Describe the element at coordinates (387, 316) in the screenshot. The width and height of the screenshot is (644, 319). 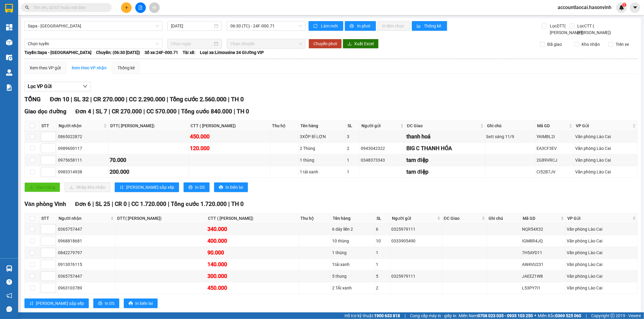
I see `strong: 1900 633 818` at that location.